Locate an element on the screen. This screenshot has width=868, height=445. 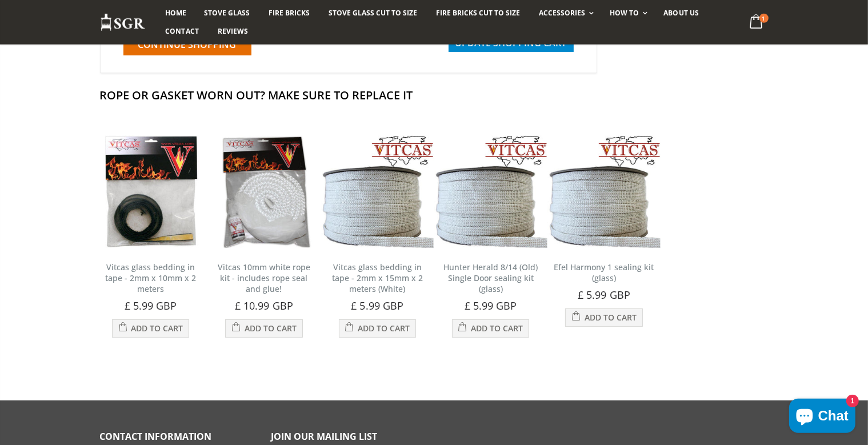
a: Vitcas glass bedding in tape - 2mm x 10mm x 2 meters is located at coordinates (150, 278).